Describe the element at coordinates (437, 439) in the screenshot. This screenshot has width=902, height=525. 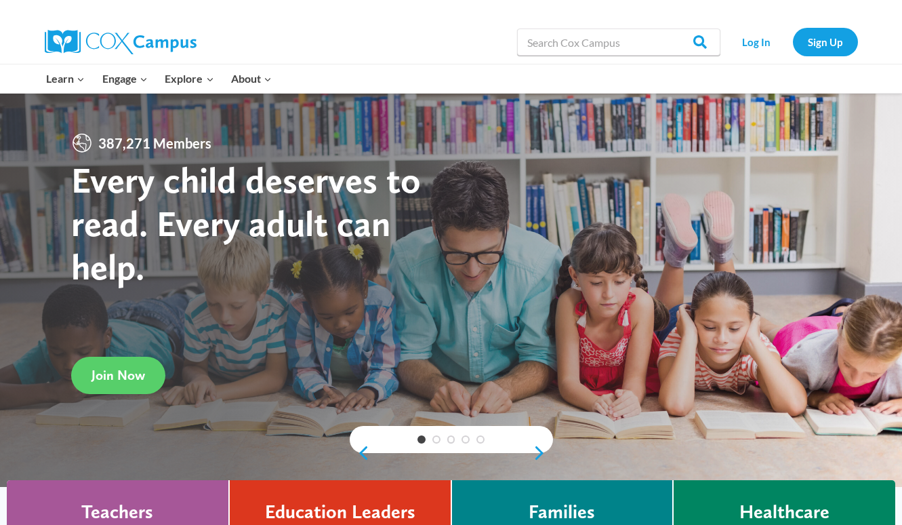
I see `a: 2` at that location.